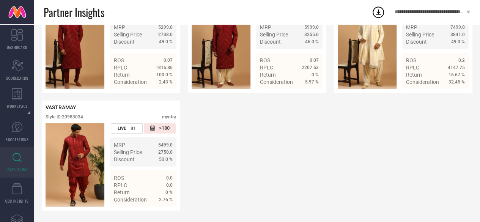 The height and width of the screenshot is (222, 480). I want to click on span: 3255.0, so click(311, 35).